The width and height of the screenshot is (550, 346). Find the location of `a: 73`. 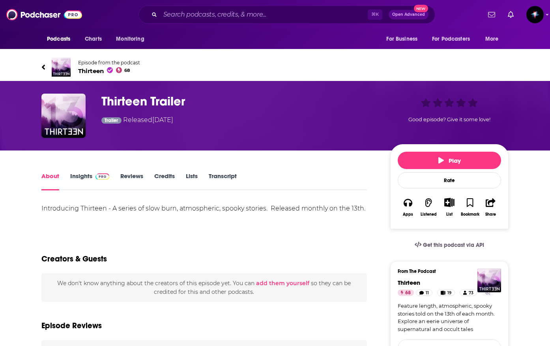

a: 73 is located at coordinates (468, 292).